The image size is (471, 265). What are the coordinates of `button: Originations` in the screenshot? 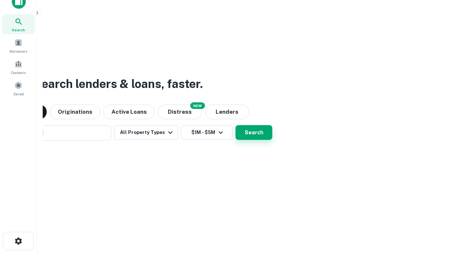 It's located at (75, 112).